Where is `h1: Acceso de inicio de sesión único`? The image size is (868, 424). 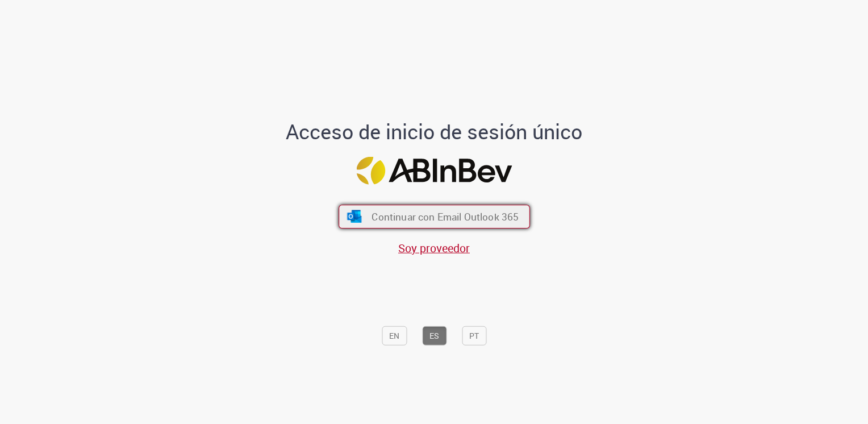
h1: Acceso de inicio de sesión único is located at coordinates (434, 131).